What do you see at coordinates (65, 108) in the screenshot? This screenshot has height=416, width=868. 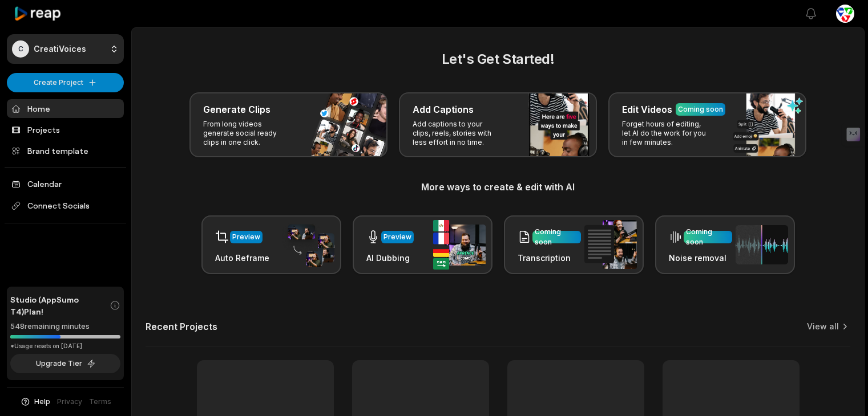 I see `a: Home` at bounding box center [65, 108].